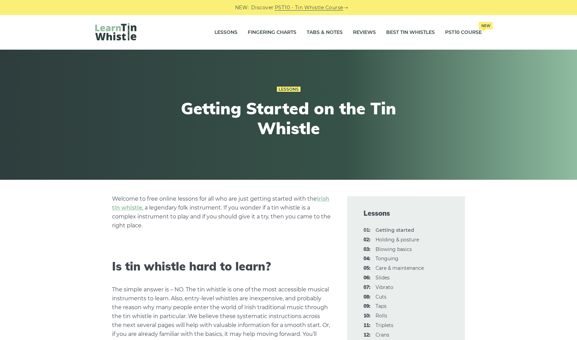 The image size is (577, 340). I want to click on span: 11:, so click(367, 326).